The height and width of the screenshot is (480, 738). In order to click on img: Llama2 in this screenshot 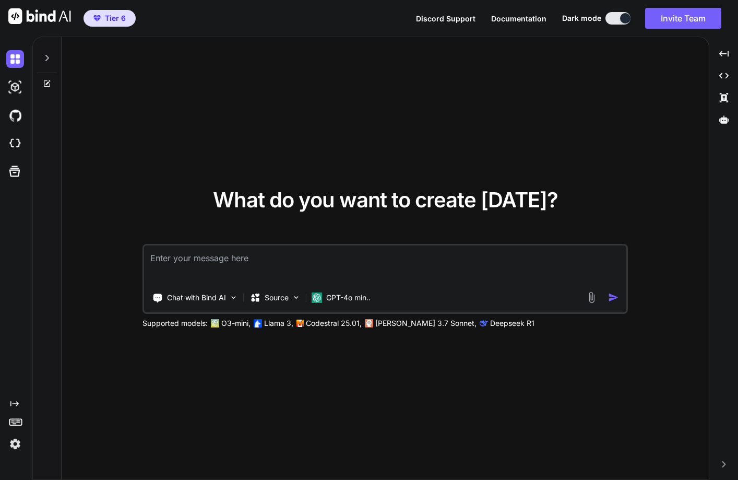, I will do `click(258, 323)`.